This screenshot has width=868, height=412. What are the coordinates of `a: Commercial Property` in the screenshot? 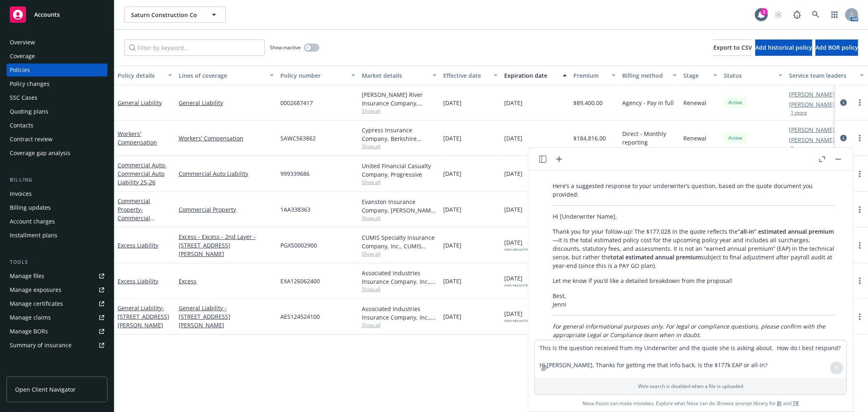 It's located at (134, 213).